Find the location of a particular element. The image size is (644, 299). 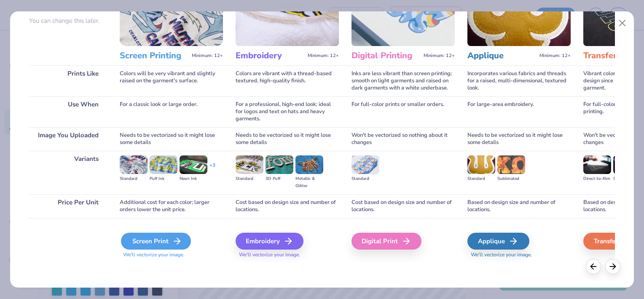

button: Close is located at coordinates (623, 23).